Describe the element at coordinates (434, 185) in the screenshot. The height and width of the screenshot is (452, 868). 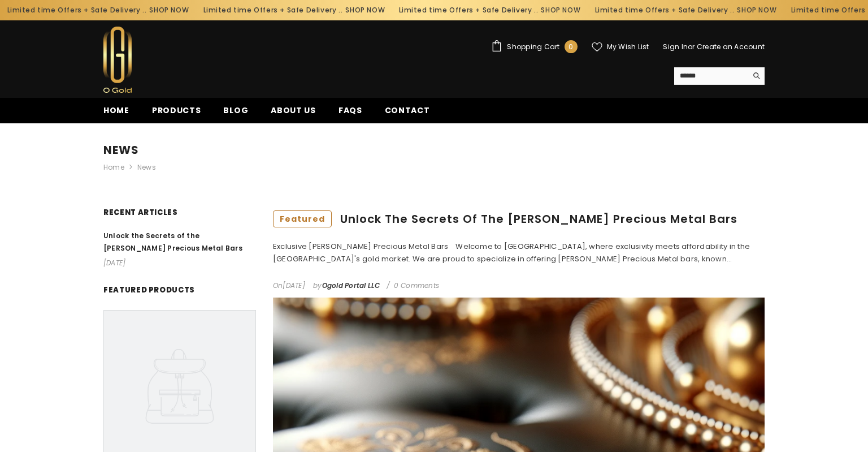
I see `nav: breadcrumbs` at that location.